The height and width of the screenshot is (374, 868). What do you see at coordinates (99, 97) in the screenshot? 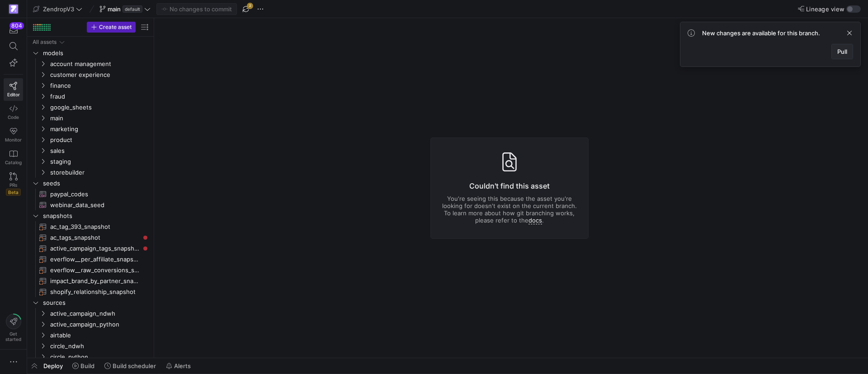
I see `span: fraud` at bounding box center [99, 97].